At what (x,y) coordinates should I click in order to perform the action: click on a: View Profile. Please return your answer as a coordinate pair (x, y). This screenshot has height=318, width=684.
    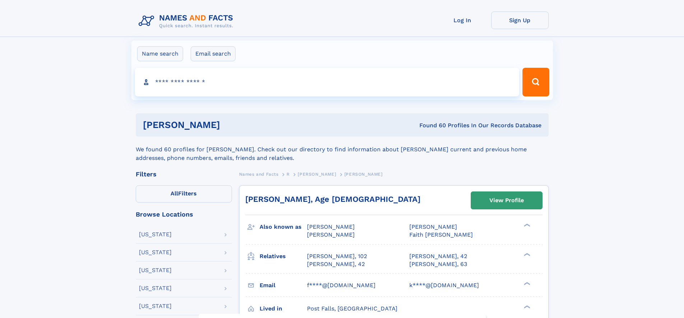
    Looking at the image, I should click on (507, 201).